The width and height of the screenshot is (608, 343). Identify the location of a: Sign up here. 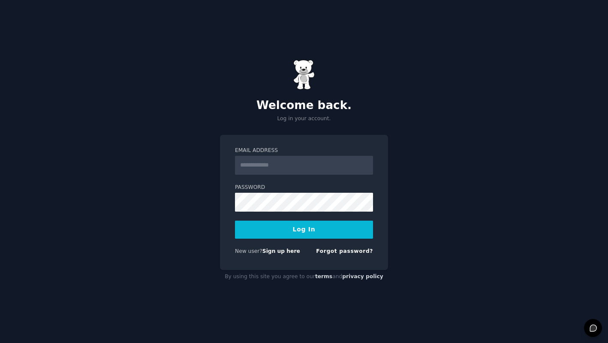
(281, 251).